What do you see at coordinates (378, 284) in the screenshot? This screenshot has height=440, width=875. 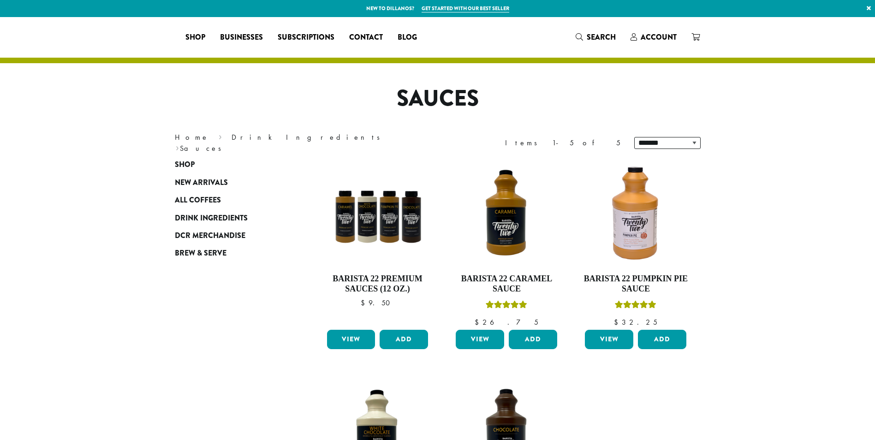 I see `h4: Barista 22 Premium Sauces (12 oz.)` at bounding box center [378, 284].